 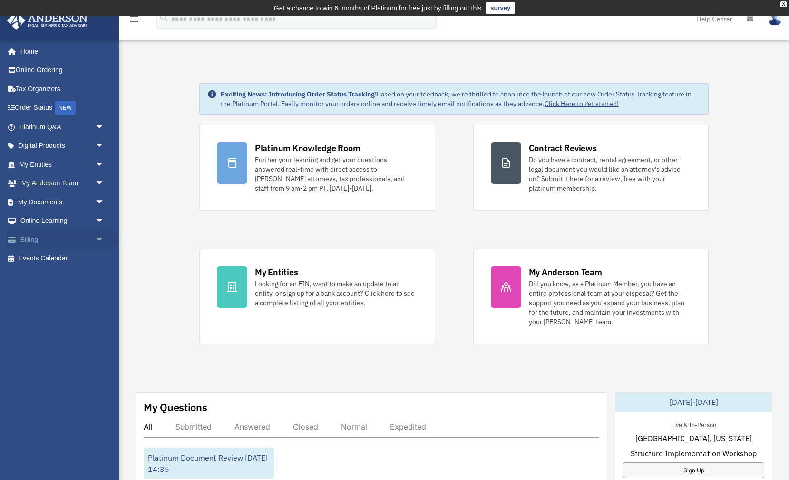 What do you see at coordinates (63, 259) in the screenshot?
I see `a: Events Calendar` at bounding box center [63, 259].